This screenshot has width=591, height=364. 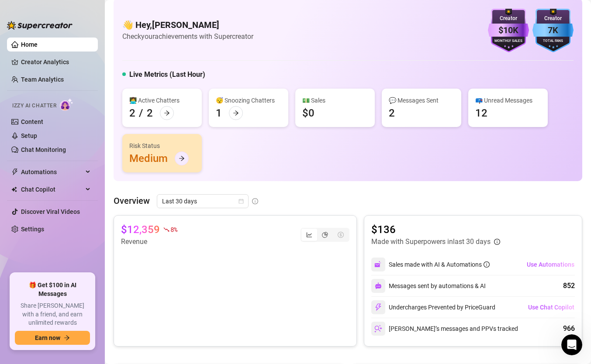 I want to click on span: Use Automations, so click(x=551, y=264).